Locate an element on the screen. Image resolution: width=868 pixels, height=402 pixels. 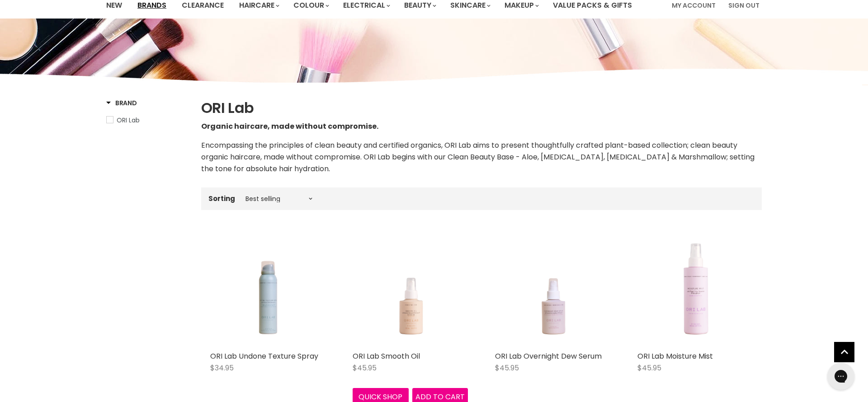
button: Open gorgias live chat is located at coordinates (18, 17).